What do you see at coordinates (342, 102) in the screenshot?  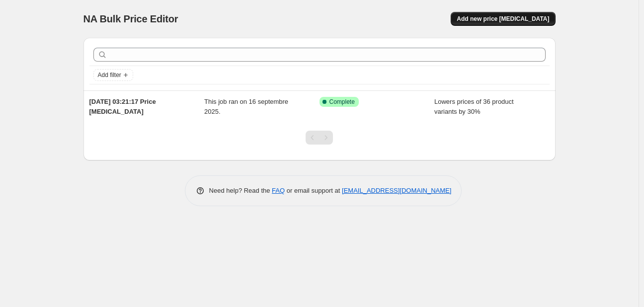 I see `span: Complete` at bounding box center [342, 102].